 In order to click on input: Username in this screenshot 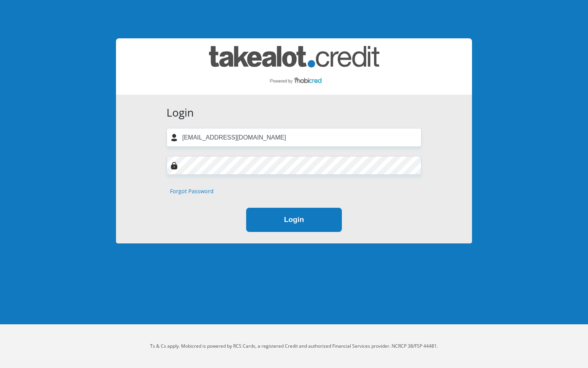, I will do `click(294, 137)`.